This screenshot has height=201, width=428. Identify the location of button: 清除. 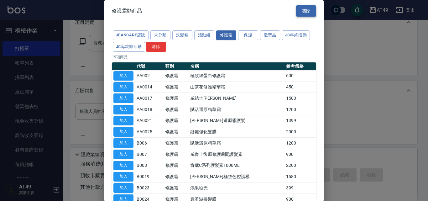
(156, 46).